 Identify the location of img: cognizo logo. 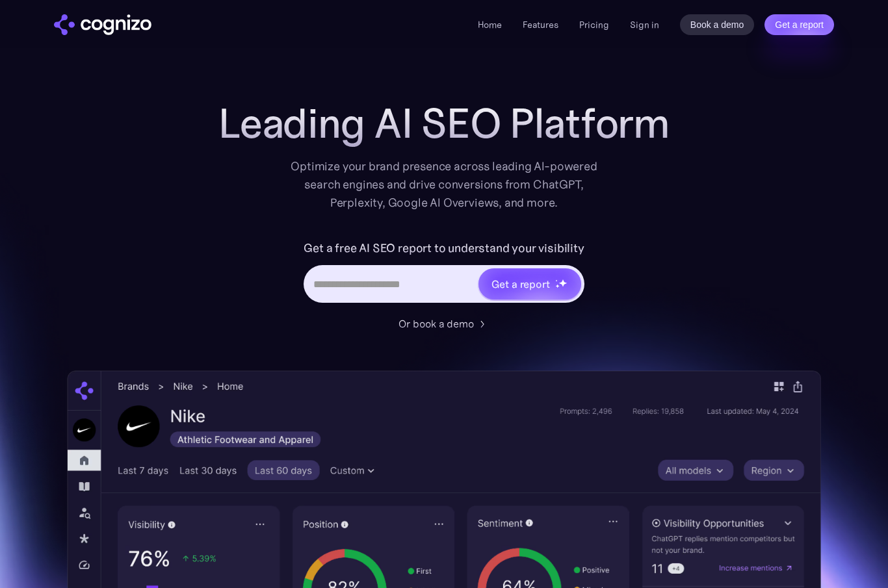
(103, 25).